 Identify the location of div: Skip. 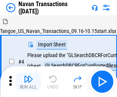
(78, 87).